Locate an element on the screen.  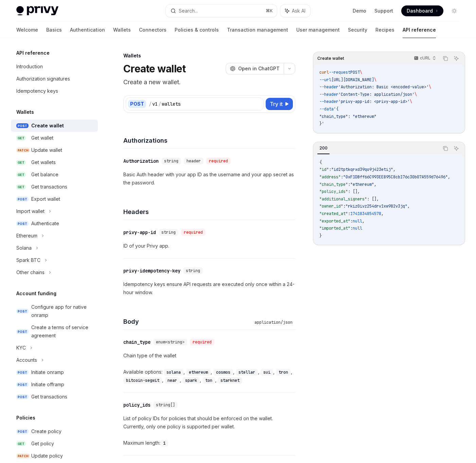
span: 'Content-Type: application/json' is located at coordinates (377, 94).